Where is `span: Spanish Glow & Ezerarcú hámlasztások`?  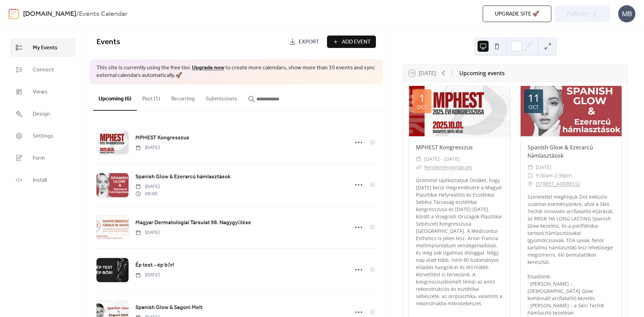
span: Spanish Glow & Ezerarcú hámlasztások is located at coordinates (183, 177).